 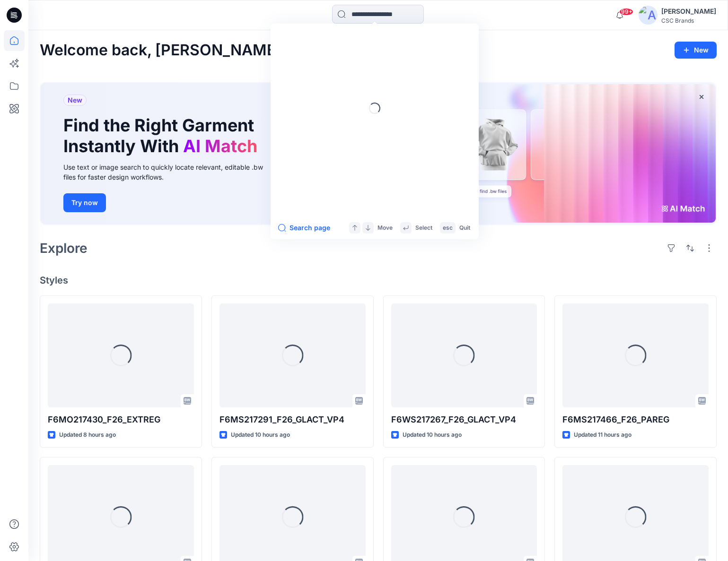 I want to click on img: avatar, so click(x=648, y=15).